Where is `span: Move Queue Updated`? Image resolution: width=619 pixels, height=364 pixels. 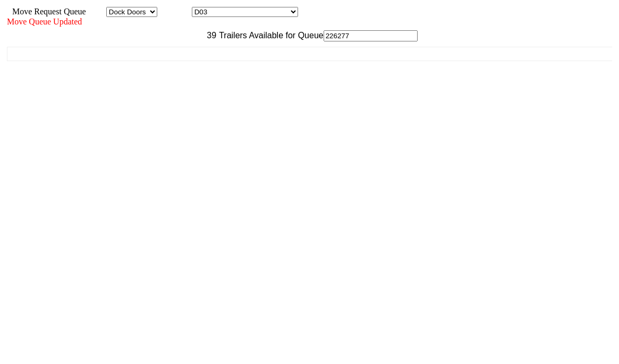
span: Move Queue Updated is located at coordinates (44, 21).